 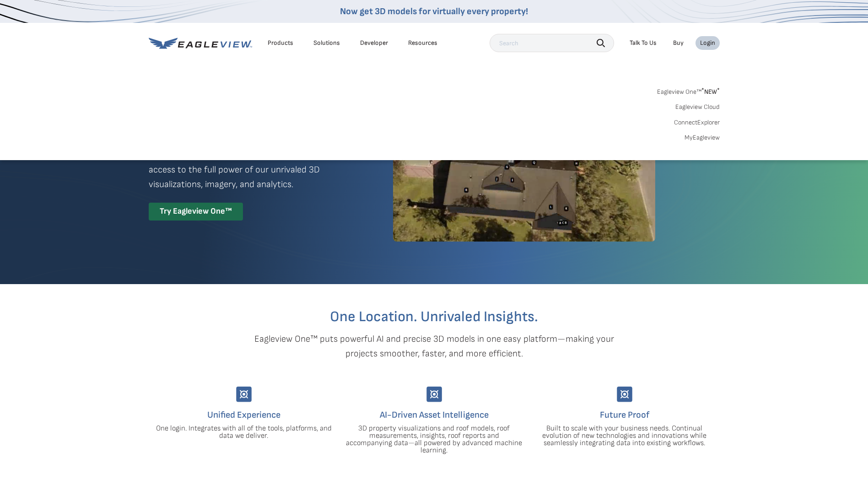 I want to click on a: MyEagleview, so click(x=702, y=137).